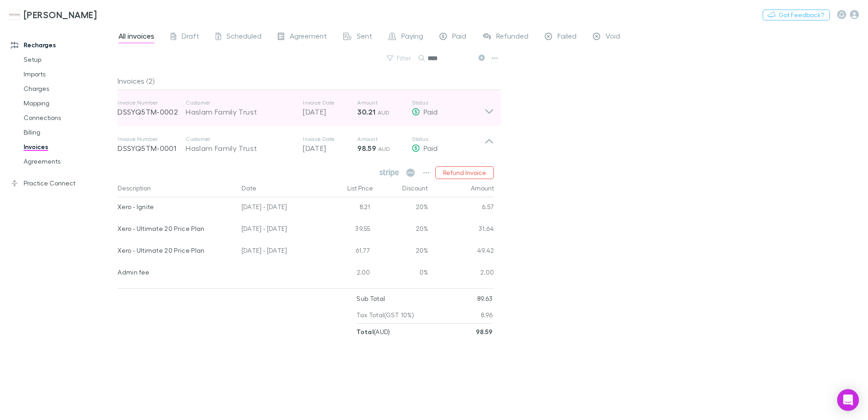  What do you see at coordinates (347, 208) in the screenshot?
I see `div: 8.21` at bounding box center [347, 208].